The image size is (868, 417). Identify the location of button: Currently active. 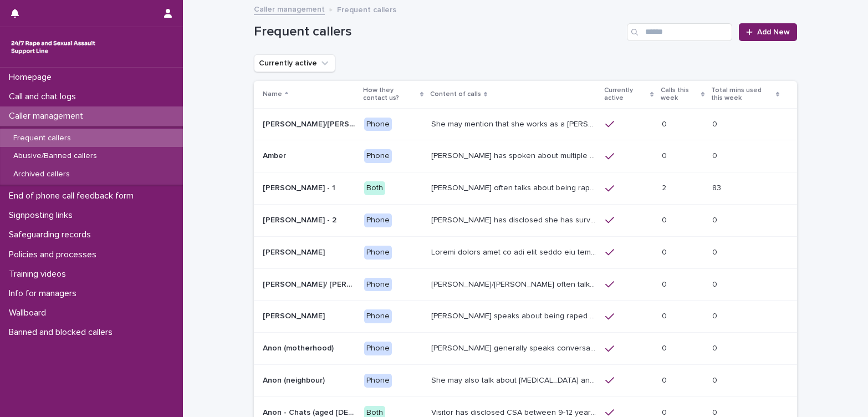
(294, 64).